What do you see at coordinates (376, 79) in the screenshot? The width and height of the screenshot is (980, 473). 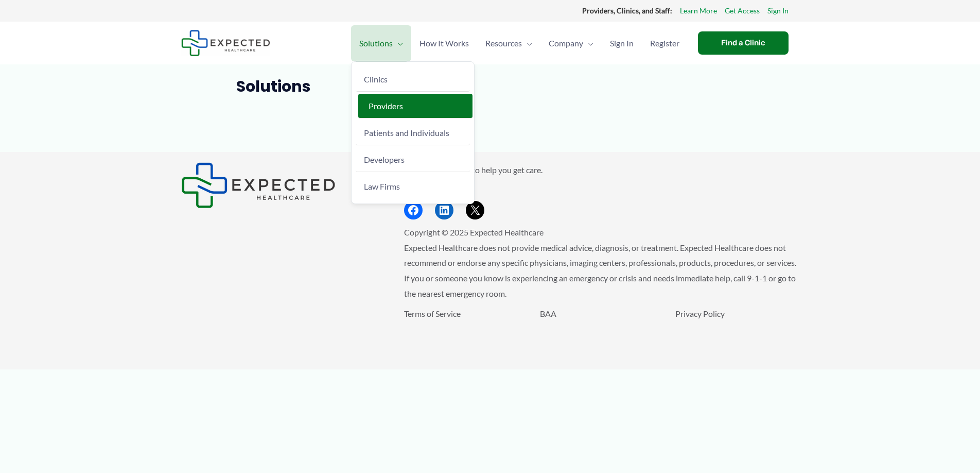 I see `span: Clinics` at bounding box center [376, 79].